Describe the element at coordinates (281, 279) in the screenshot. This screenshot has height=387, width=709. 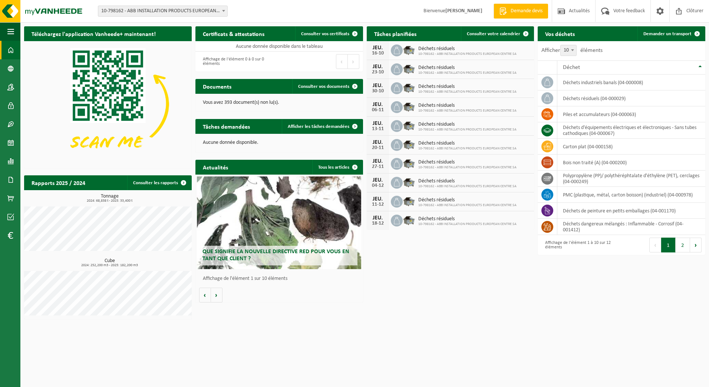
I see `p: Affichage de l'élément 1 sur 10 éléments` at that location.